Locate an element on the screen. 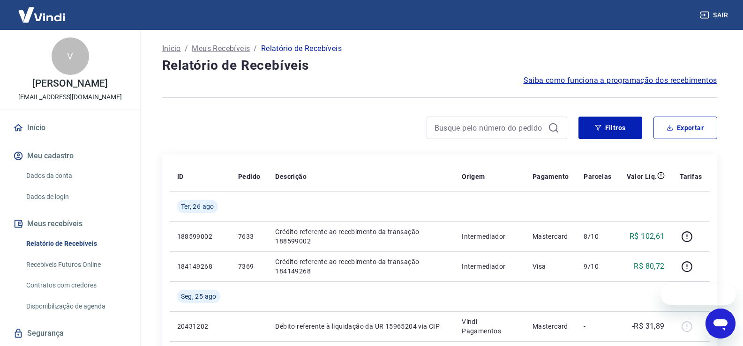 This screenshot has width=743, height=346. input: Busque pelo número do pedido is located at coordinates (489, 128).